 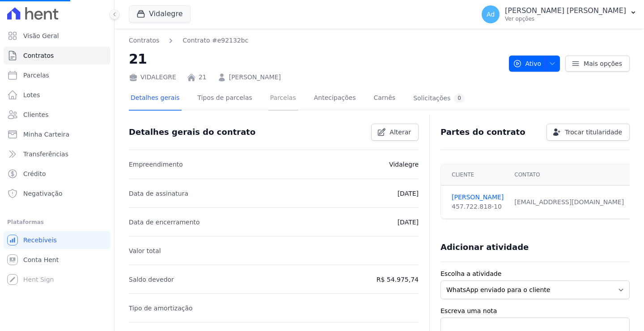 What do you see at coordinates (483, 132) in the screenshot?
I see `h3: Partes do contrato` at bounding box center [483, 132].